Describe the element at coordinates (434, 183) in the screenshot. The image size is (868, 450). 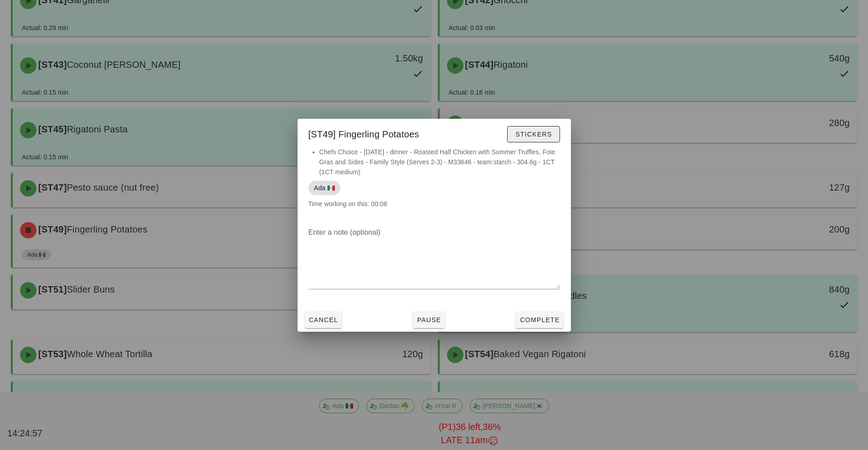
I see `div: Time working on this: 00:06` at that location.